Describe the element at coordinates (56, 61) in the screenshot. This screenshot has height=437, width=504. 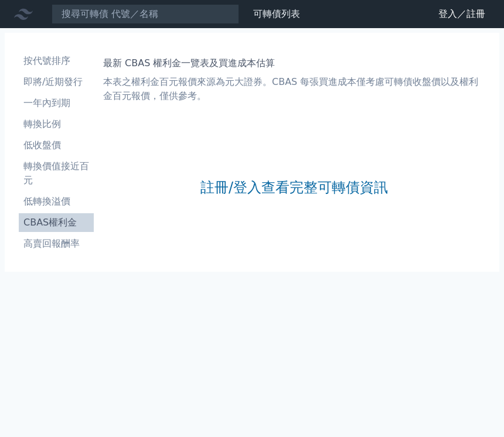
I see `a: 按代號排序` at that location.